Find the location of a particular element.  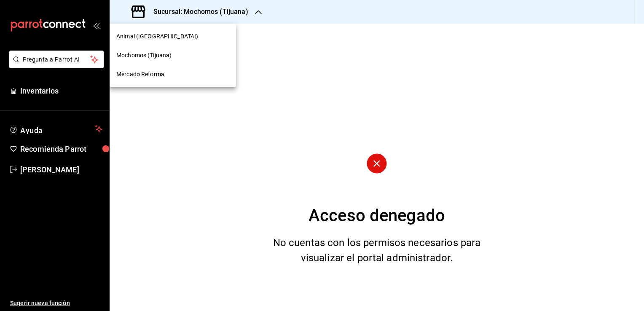

div: Mercado Reforma is located at coordinates (173, 75).